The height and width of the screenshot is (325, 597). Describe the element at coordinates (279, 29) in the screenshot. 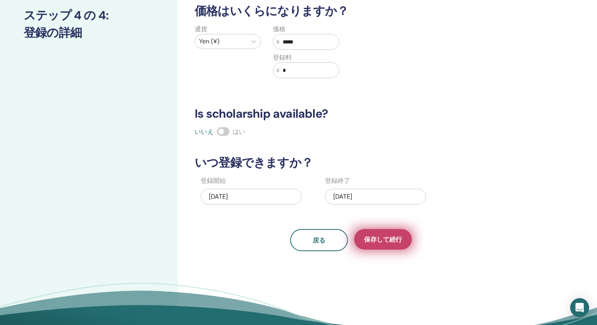

I see `label: 価格` at that location.